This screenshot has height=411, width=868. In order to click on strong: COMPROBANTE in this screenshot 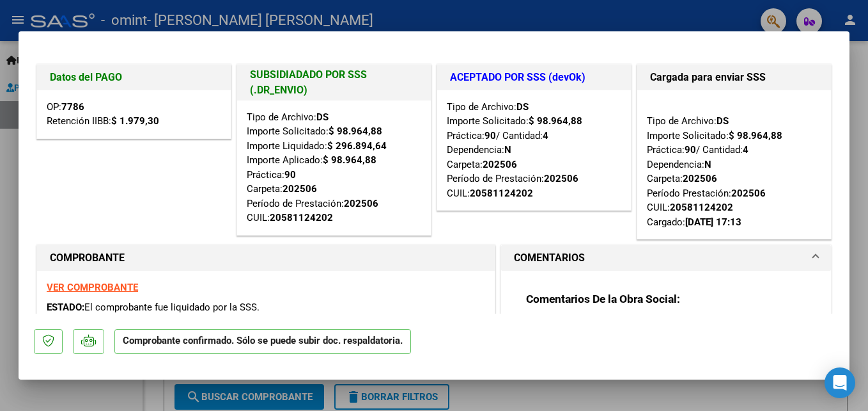, I will do `click(87, 257)`.